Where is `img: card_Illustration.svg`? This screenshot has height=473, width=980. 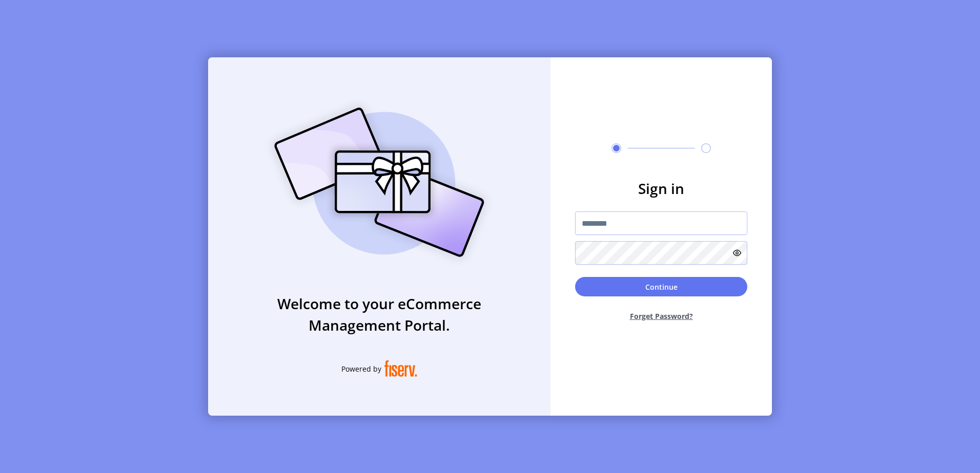
img: card_Illustration.svg is located at coordinates (379, 182).